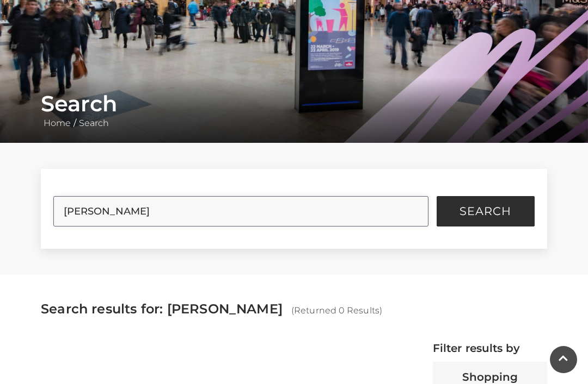 The image size is (588, 384). Describe the element at coordinates (57, 122) in the screenshot. I see `a: Home` at that location.